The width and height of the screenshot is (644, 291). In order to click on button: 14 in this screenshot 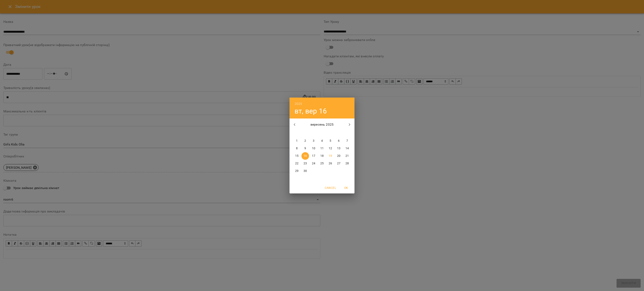, I will do `click(347, 148)`.